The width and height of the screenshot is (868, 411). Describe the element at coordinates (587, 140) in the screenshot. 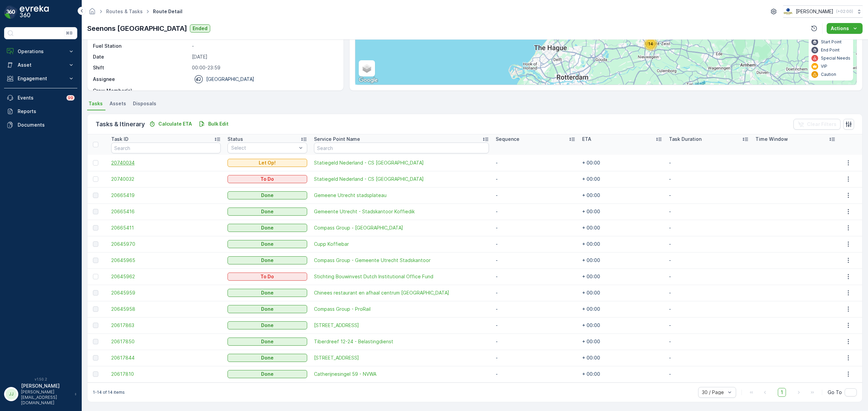

I see `p: ETA` at that location.